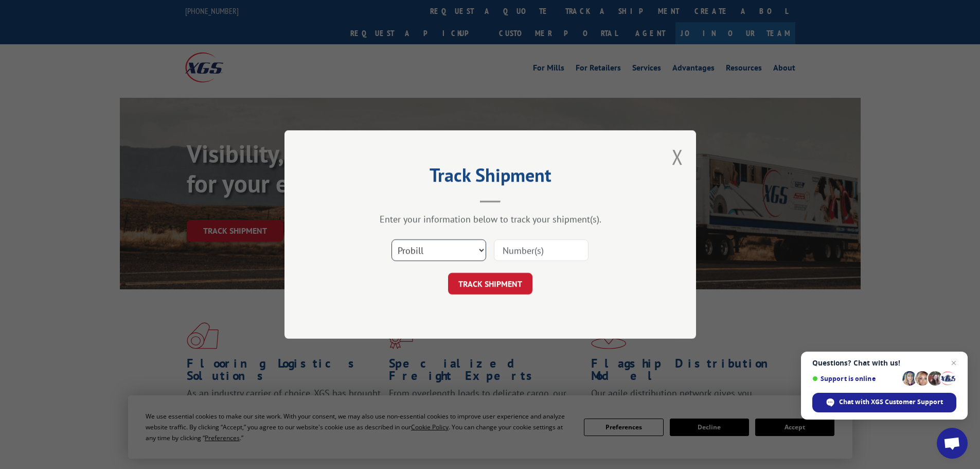 The width and height of the screenshot is (980, 469). What do you see at coordinates (490, 177) in the screenshot?
I see `h2: Track Shipment` at bounding box center [490, 177].